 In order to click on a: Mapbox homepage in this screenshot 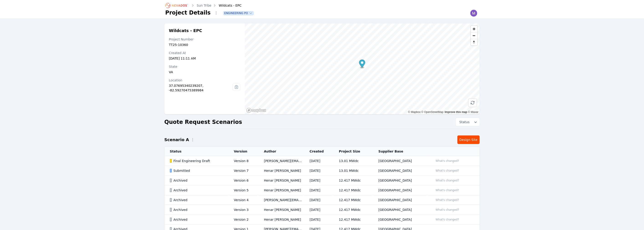, I will do `click(256, 110)`.